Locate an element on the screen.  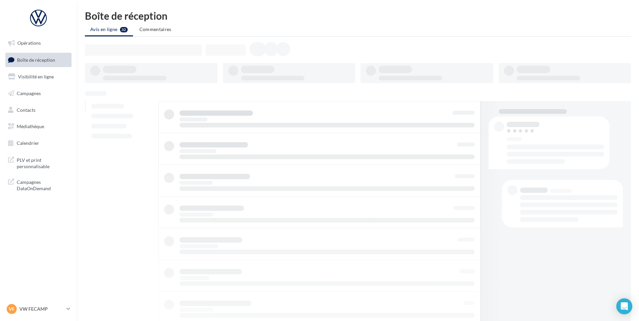
span: Médiathèque is located at coordinates (30, 126).